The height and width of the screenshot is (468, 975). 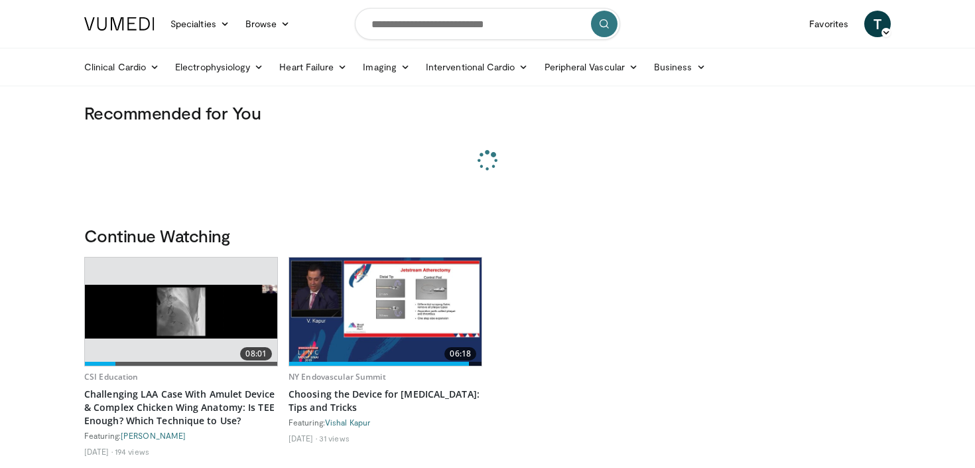 I want to click on a: Electrophysiology, so click(x=219, y=67).